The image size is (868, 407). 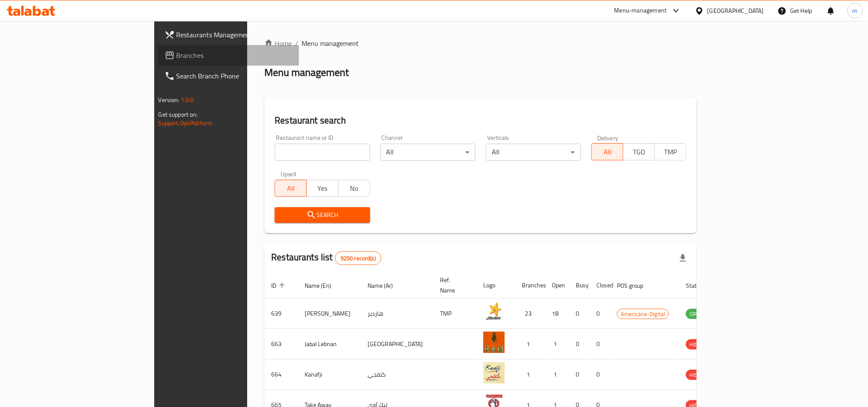 I want to click on span: Get support on:, so click(x=179, y=115).